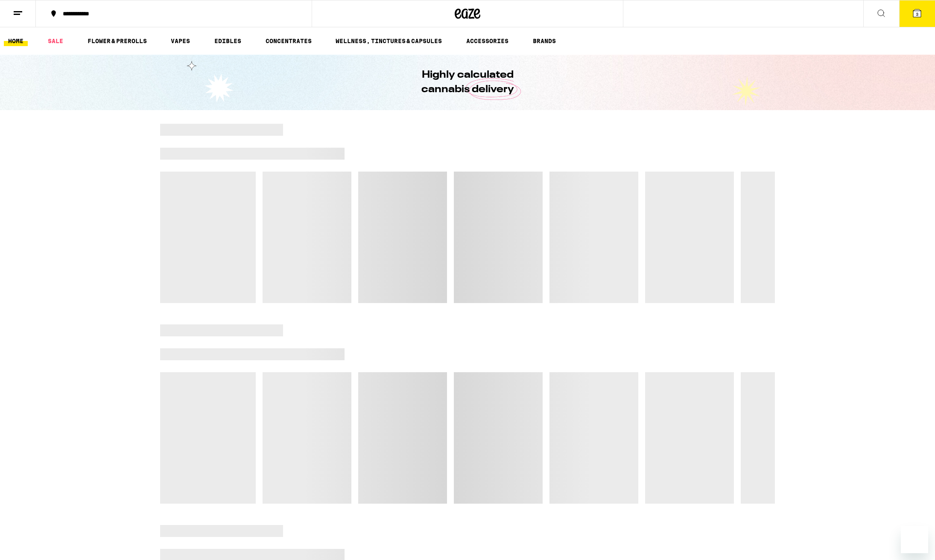 The image size is (935, 560). I want to click on button: 3, so click(917, 14).